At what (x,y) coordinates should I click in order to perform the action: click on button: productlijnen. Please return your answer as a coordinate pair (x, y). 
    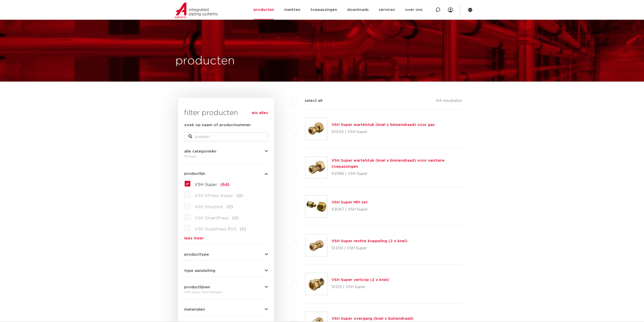
    Looking at the image, I should click on (226, 287).